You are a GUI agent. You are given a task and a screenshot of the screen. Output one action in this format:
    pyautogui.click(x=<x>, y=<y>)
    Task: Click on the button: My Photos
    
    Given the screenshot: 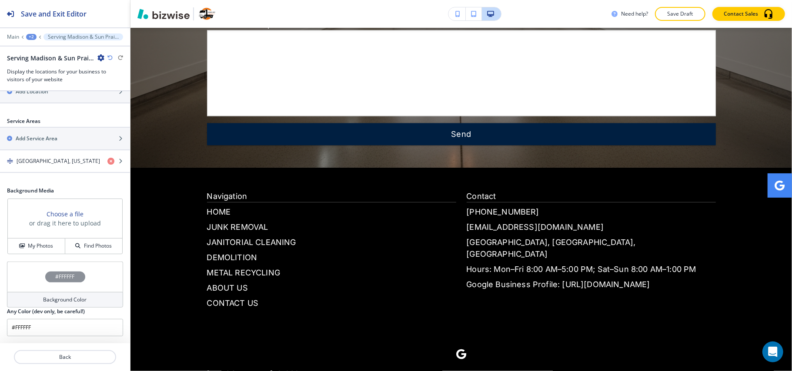 What is the action you would take?
    pyautogui.click(x=37, y=246)
    